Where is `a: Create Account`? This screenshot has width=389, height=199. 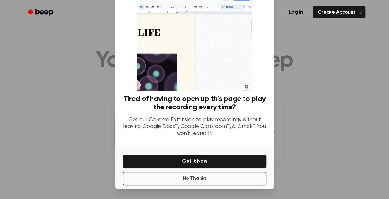 a: Create Account is located at coordinates (339, 12).